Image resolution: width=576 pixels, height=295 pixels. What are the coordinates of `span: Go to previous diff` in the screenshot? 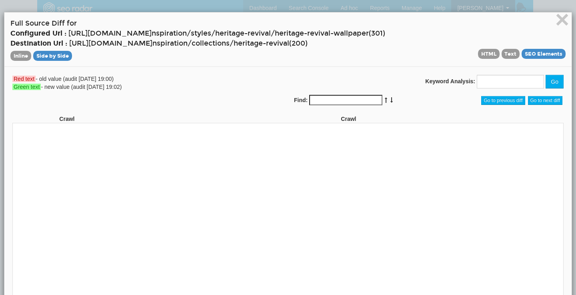 It's located at (503, 100).